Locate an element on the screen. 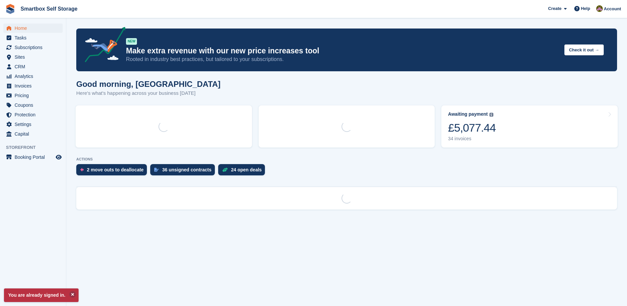  div: £5,077.44 is located at coordinates (472, 128).